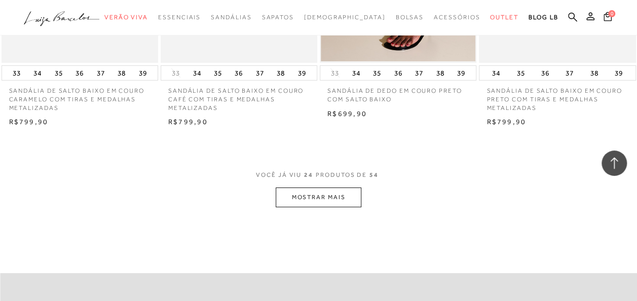  I want to click on span: Essenciais, so click(180, 17).